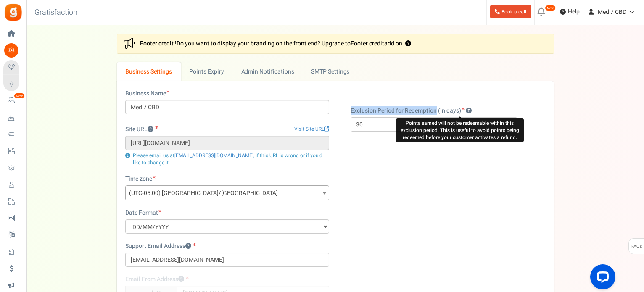 The image size is (644, 292). What do you see at coordinates (147, 94) in the screenshot?
I see `label: Business Name` at bounding box center [147, 94].